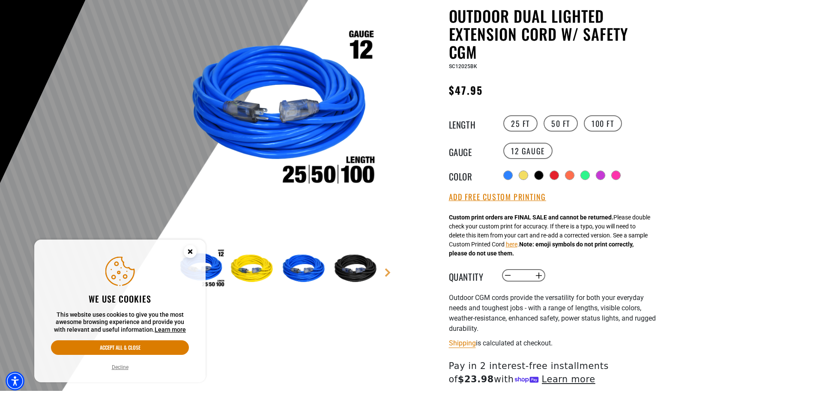  Describe the element at coordinates (497, 197) in the screenshot. I see `button: Add Free Custom Printing` at that location.